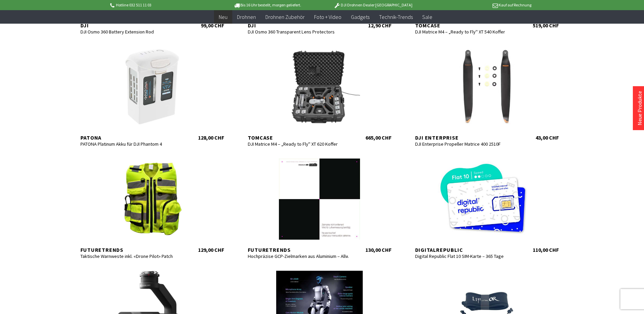  Describe the element at coordinates (466, 256) in the screenshot. I see `div: Digital Republic Flat 10 SIM-Karte – 365 Tage` at that location.